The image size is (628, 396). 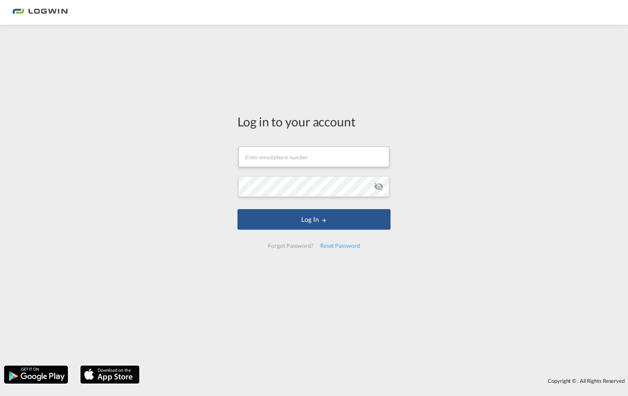 I want to click on md-icon: icon-eye-off, so click(x=378, y=186).